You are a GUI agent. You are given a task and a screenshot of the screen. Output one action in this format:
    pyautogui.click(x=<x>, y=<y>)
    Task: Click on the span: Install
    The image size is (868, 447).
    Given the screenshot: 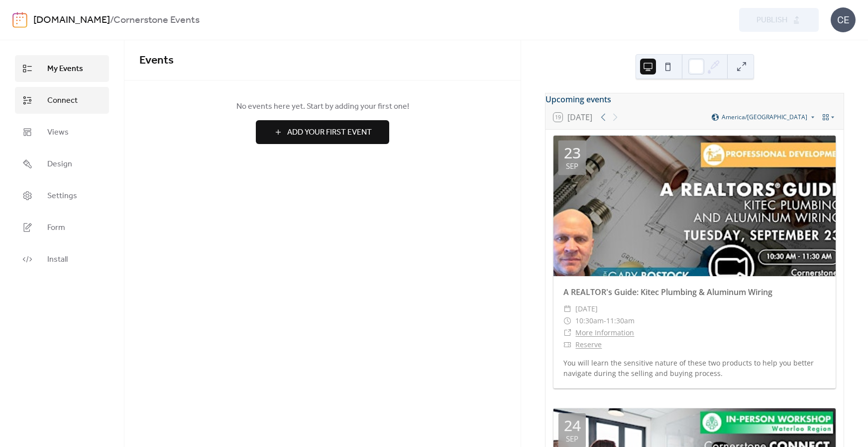 What is the action you would take?
    pyautogui.click(x=57, y=260)
    